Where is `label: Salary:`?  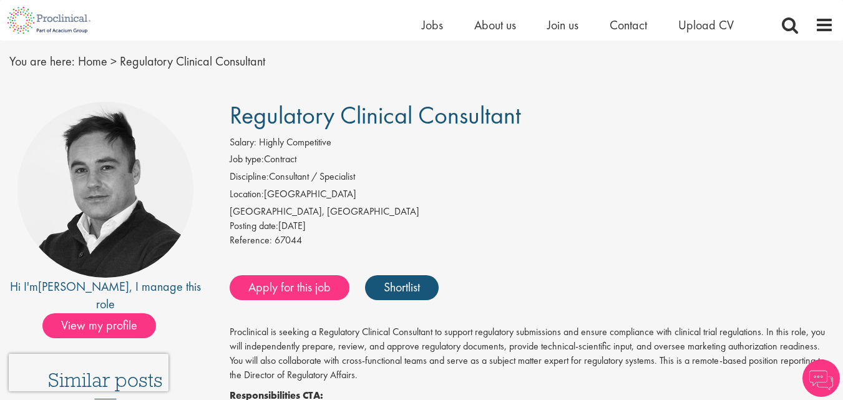 label: Salary: is located at coordinates (243, 142).